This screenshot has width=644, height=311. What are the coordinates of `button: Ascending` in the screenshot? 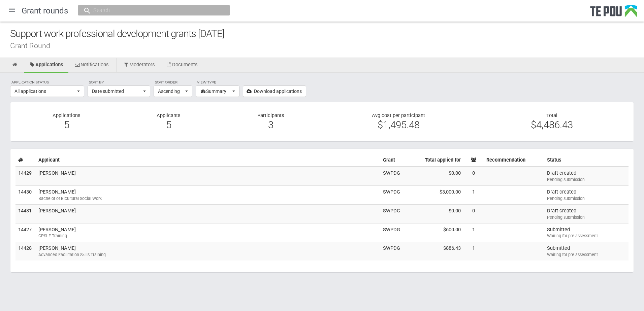 It's located at (173, 92).